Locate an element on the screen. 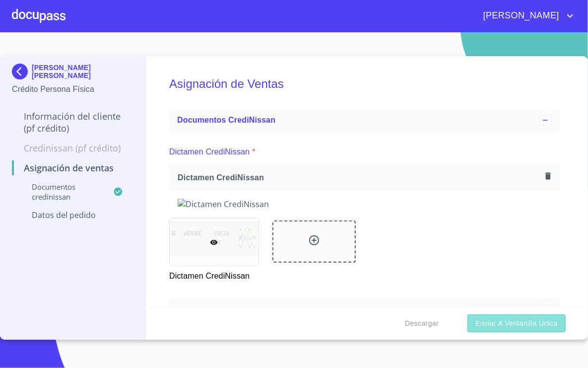 This screenshot has width=588, height=368. button: Descargar is located at coordinates (422, 324).